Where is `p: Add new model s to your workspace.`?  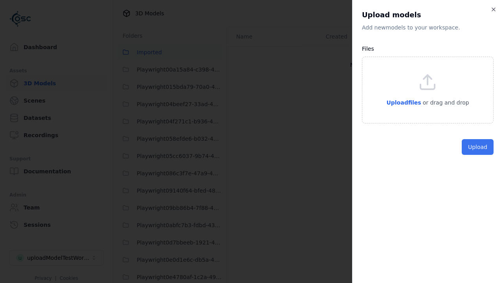
p: Add new model s to your workspace. is located at coordinates (427, 27).